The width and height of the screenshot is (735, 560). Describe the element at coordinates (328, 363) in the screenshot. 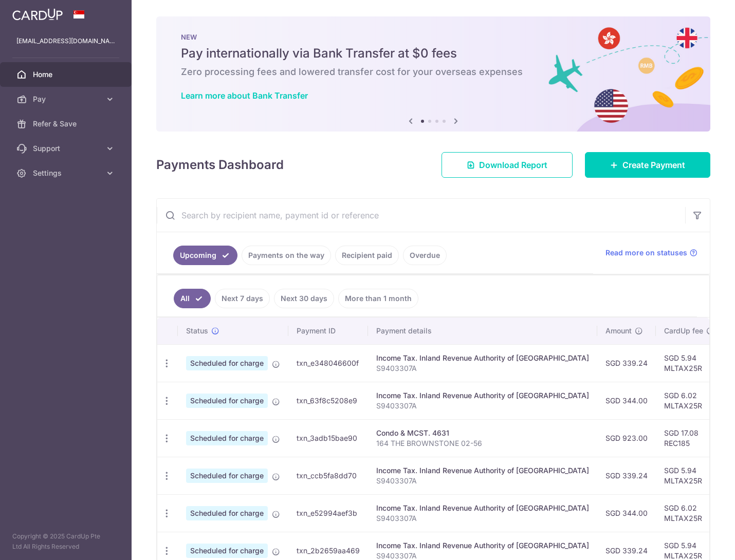

I see `td: txn_e348046600f` at that location.